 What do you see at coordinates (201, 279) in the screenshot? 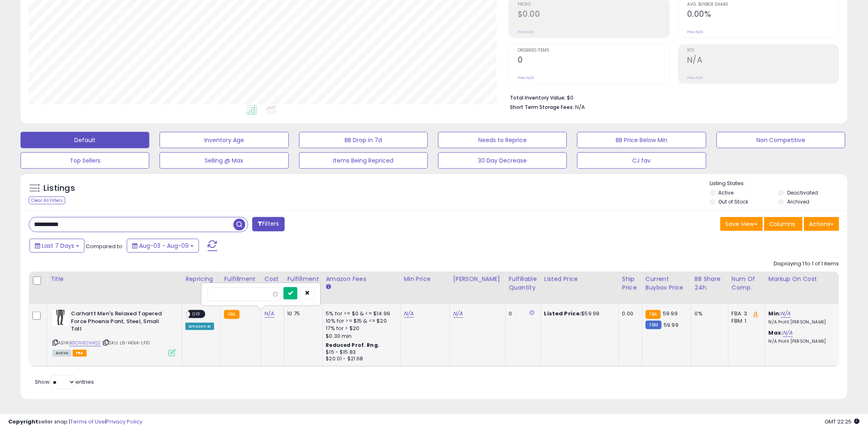
I see `div: Repricing` at bounding box center [201, 279].